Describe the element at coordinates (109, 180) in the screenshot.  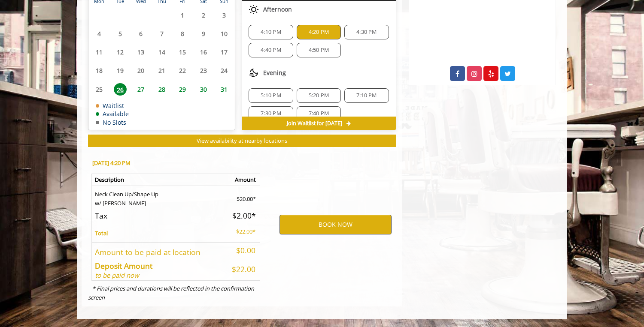
I see `b: Description` at that location.